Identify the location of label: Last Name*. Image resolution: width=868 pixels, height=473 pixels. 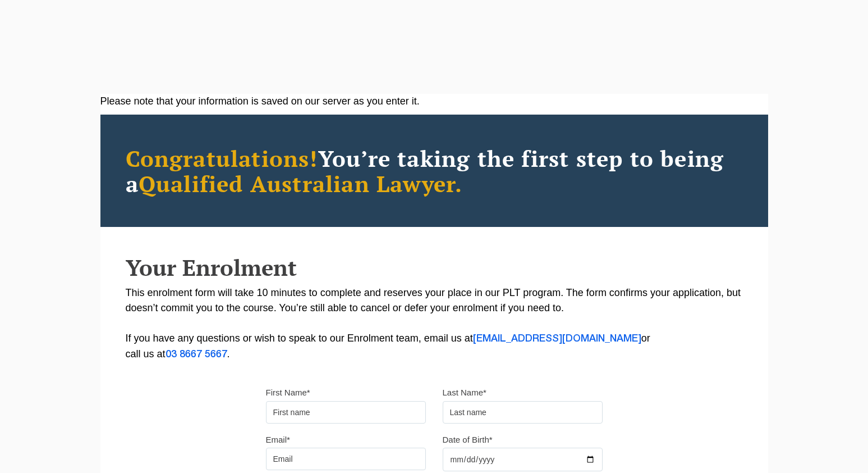
(465, 392).